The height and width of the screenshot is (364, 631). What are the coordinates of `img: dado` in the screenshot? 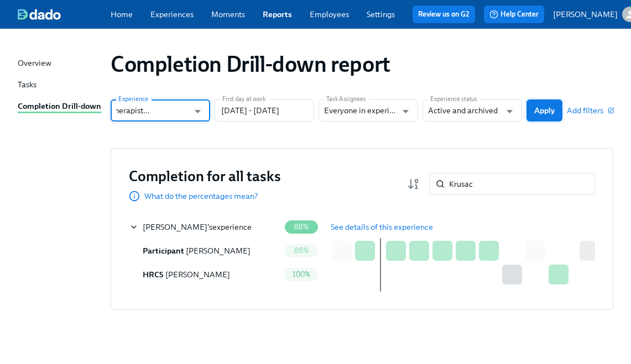 It's located at (39, 15).